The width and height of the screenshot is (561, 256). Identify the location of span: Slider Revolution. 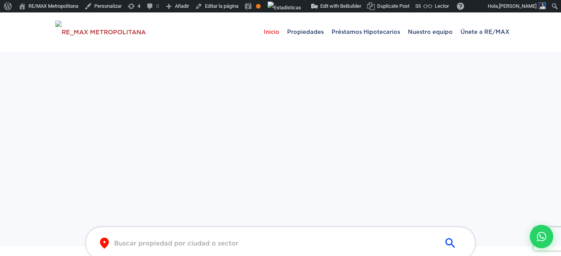
(433, 6).